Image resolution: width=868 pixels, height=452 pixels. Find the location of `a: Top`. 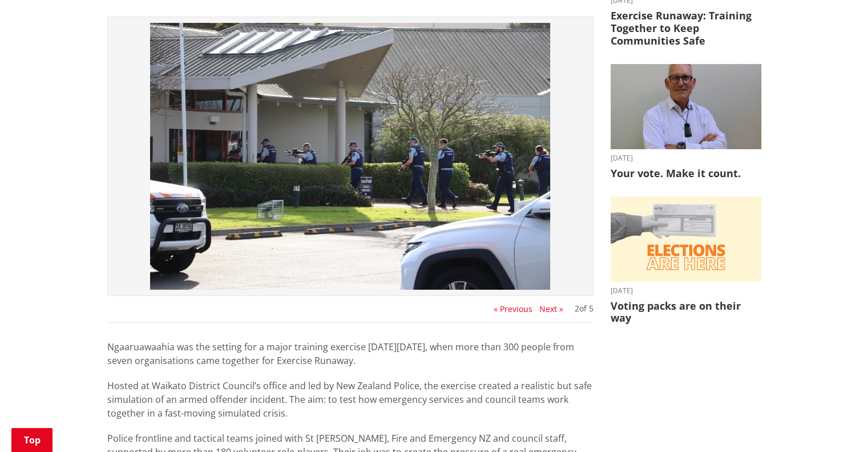

a: Top is located at coordinates (32, 440).